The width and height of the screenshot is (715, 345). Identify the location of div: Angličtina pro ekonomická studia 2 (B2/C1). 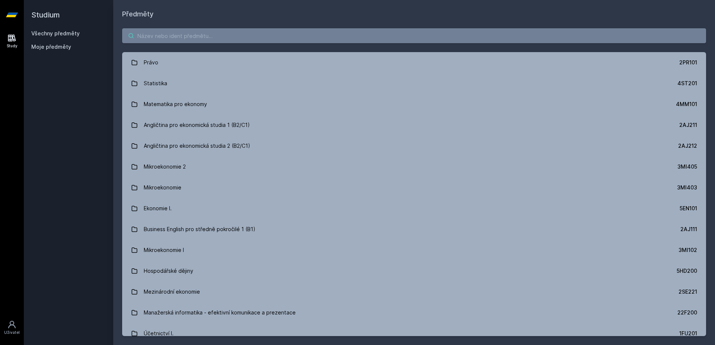
(197, 146).